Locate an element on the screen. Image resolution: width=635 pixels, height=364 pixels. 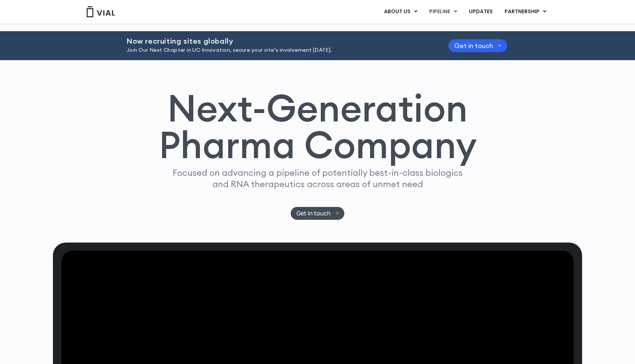
h1: Next-Generation Pharma Company is located at coordinates (318, 127).